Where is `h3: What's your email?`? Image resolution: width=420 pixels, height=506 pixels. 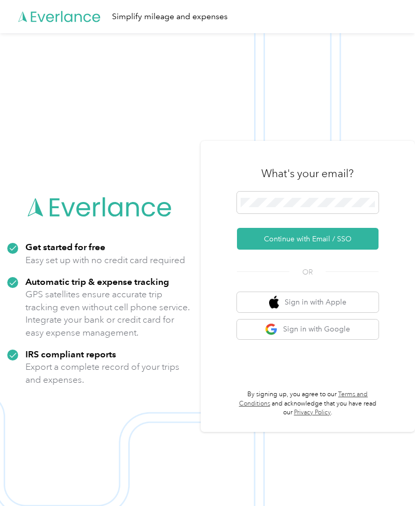
h3: What's your email? is located at coordinates (308, 174).